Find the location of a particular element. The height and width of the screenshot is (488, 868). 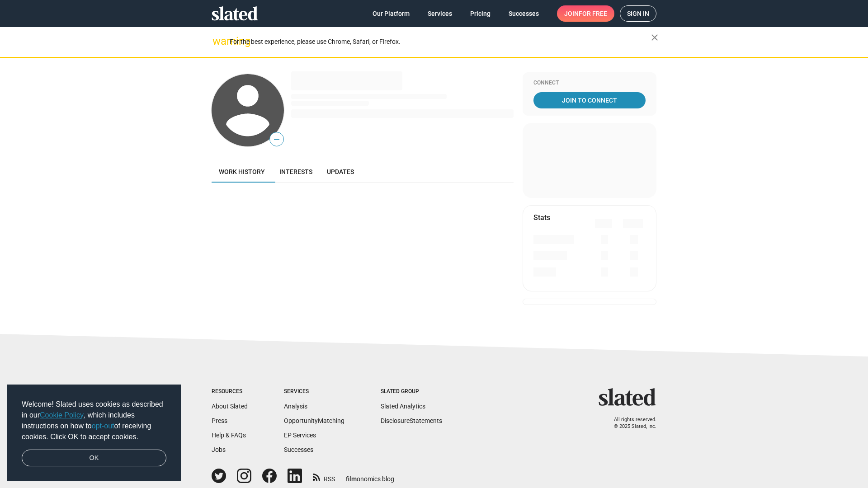

a: Join To Connect is located at coordinates (590, 101).